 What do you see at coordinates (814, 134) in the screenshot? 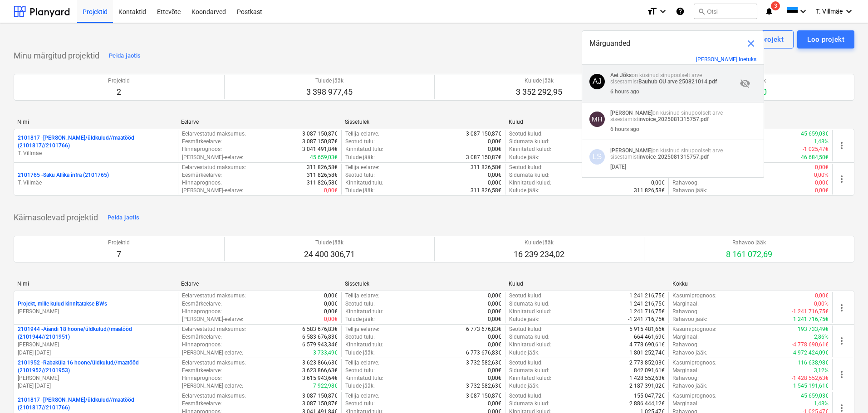
I see `p: 45 659,03€` at bounding box center [814, 134].